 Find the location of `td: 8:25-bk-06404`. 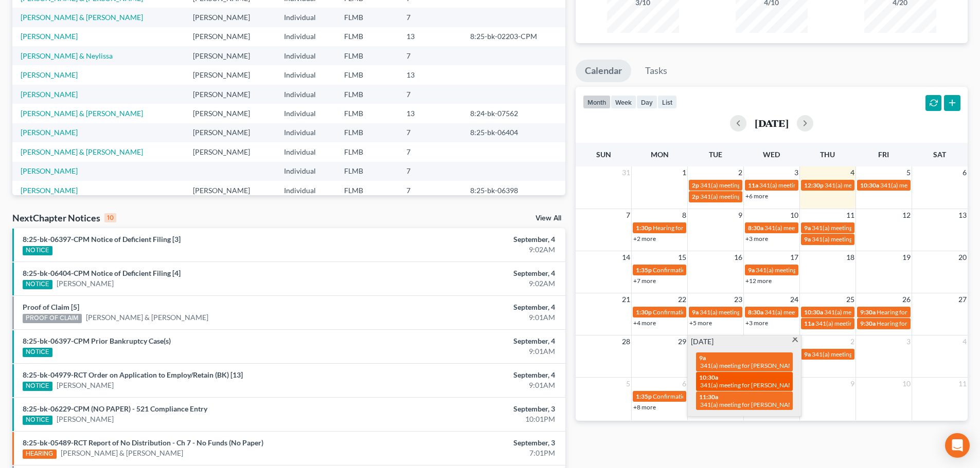

td: 8:25-bk-06404 is located at coordinates (513, 132).